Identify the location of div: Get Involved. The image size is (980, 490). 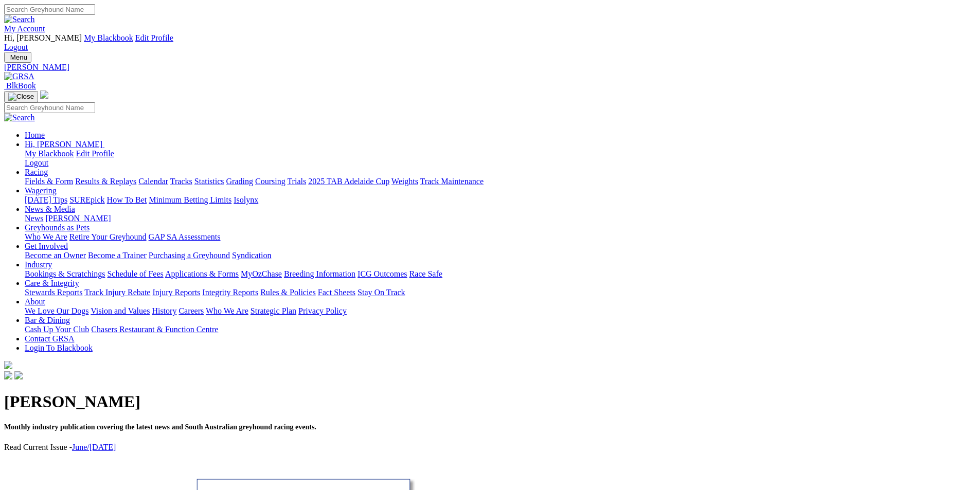
(500, 256).